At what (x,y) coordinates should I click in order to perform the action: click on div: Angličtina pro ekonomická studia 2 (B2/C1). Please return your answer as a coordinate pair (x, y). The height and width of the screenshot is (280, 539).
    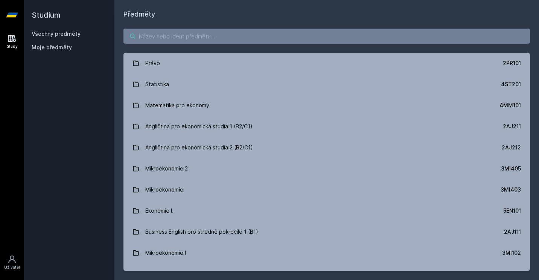
    Looking at the image, I should click on (199, 147).